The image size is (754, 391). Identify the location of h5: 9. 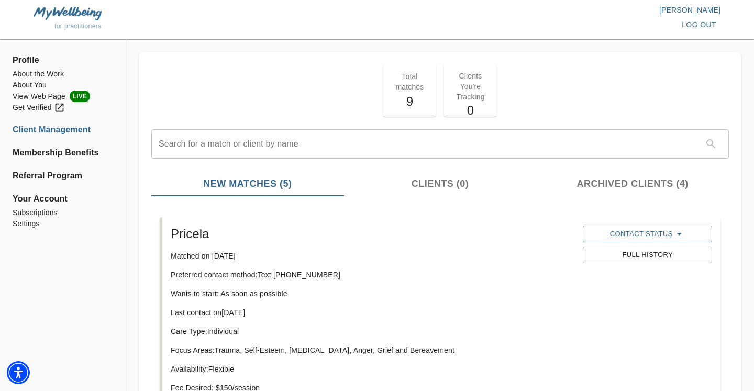
(409, 102).